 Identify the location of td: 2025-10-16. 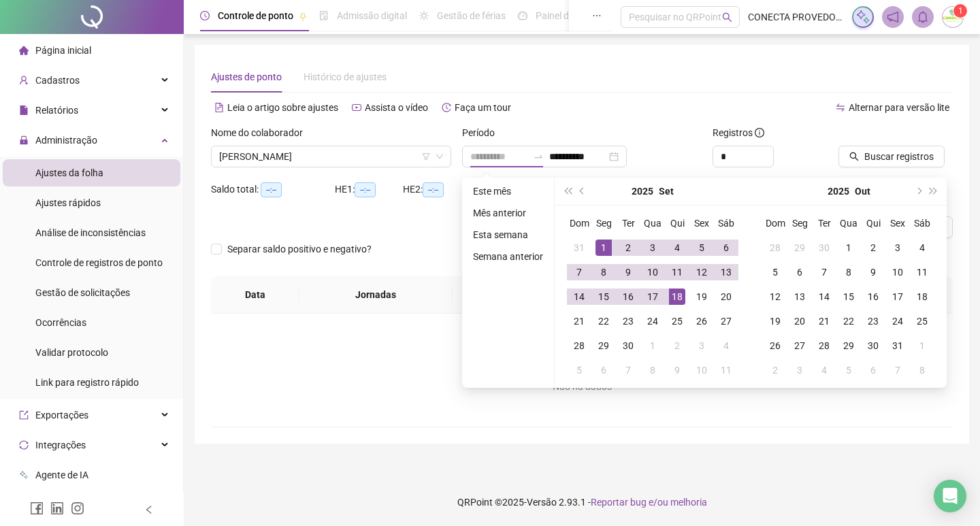
(873, 297).